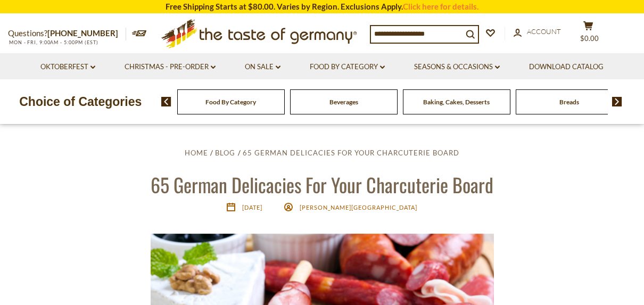 The image size is (644, 305). I want to click on a: Download Catalog, so click(566, 67).